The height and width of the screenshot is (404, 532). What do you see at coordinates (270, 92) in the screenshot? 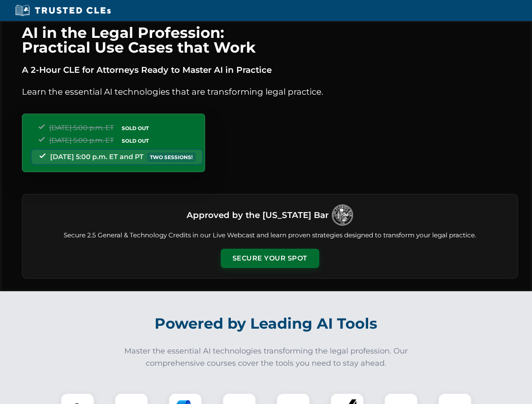
I see `p: Learn the essential AI technologies that are transforming legal practice.` at bounding box center [270, 92].